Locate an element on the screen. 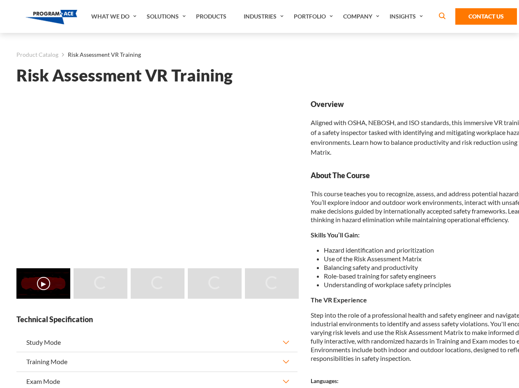 The image size is (519, 388). li: Risk Assessment VR Training is located at coordinates (99, 55).